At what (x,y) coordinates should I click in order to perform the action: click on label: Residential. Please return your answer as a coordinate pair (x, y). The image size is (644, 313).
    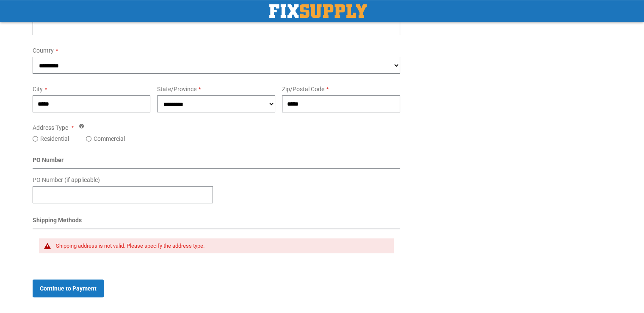
    Looking at the image, I should click on (55, 139).